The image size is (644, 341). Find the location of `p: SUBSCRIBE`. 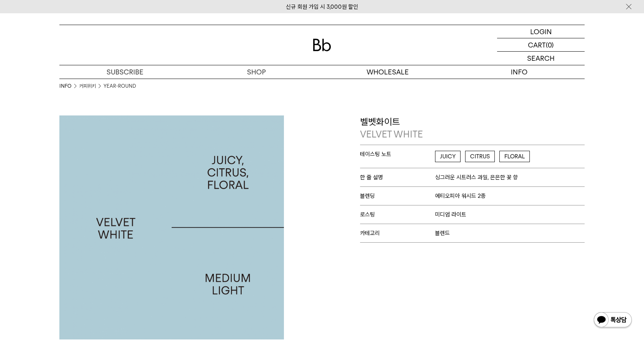

p: SUBSCRIBE is located at coordinates (125, 72).